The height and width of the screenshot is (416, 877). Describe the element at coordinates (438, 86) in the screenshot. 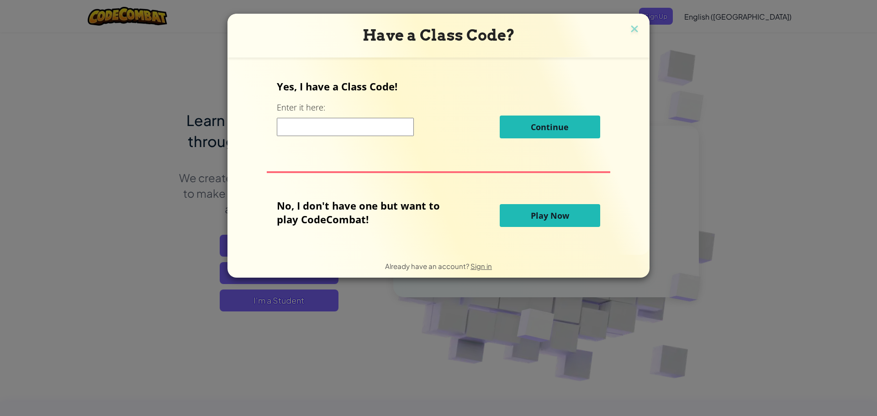

I see `p: Yes, I have a Class Code!` at that location.